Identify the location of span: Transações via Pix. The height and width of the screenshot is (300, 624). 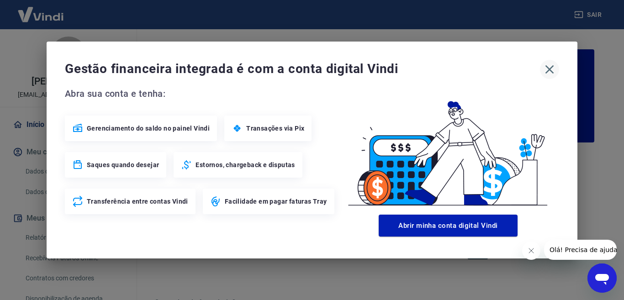
(275, 128).